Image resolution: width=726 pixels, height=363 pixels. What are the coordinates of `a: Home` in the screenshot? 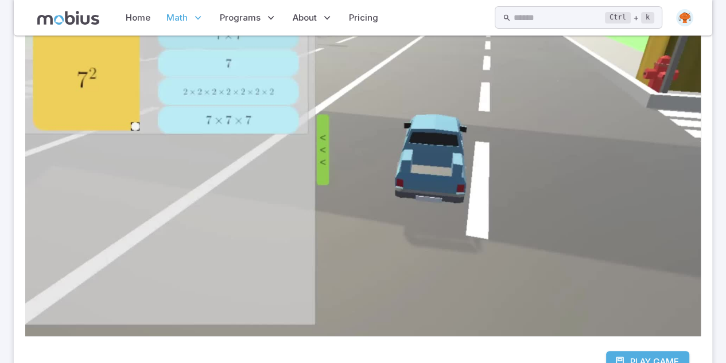 It's located at (138, 18).